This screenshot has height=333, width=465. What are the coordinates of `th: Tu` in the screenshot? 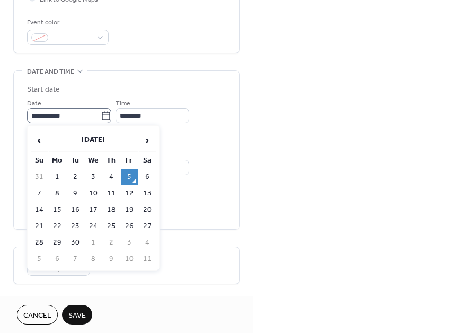 It's located at (75, 161).